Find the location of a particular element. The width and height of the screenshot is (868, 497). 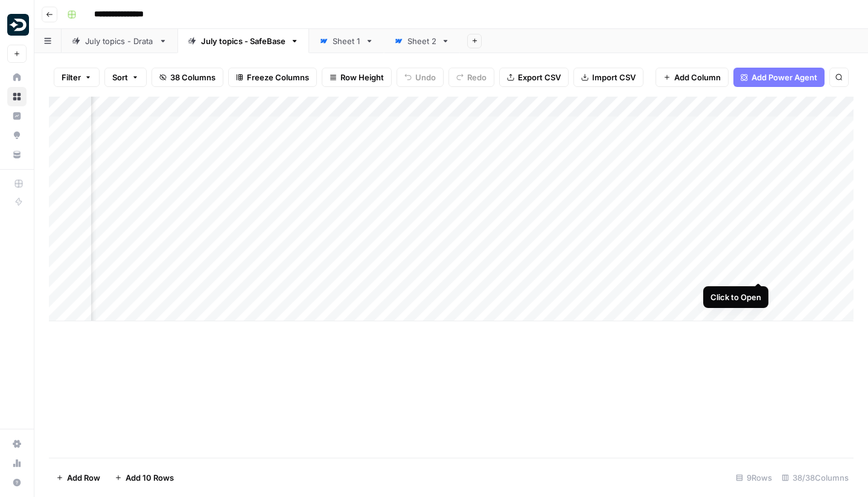

span: Add 10 Rows is located at coordinates (149, 477).